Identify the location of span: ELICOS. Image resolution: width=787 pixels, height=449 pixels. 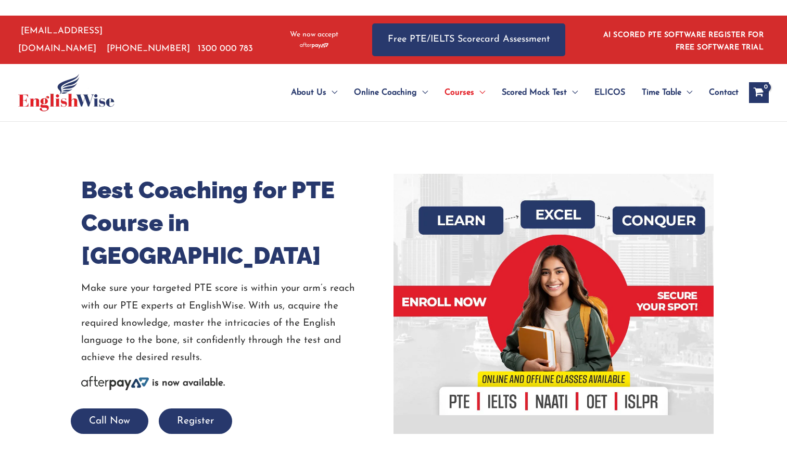
(610, 93).